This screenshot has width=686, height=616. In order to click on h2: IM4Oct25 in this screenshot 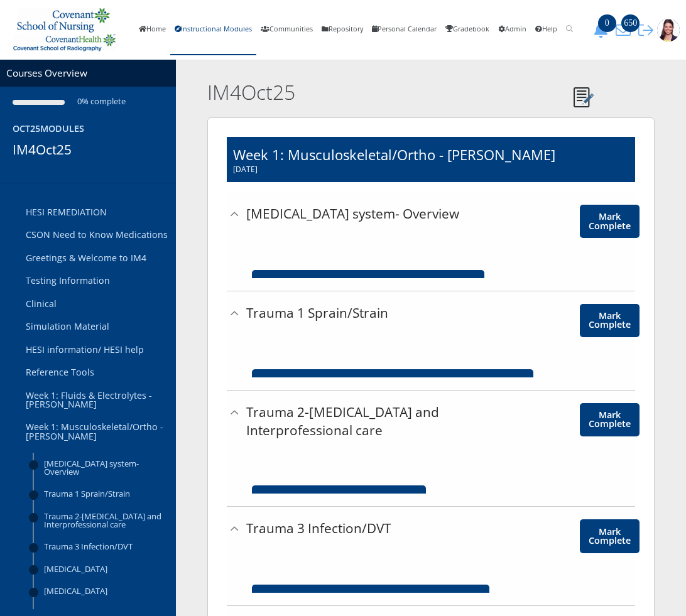, I will do `click(387, 92)`.